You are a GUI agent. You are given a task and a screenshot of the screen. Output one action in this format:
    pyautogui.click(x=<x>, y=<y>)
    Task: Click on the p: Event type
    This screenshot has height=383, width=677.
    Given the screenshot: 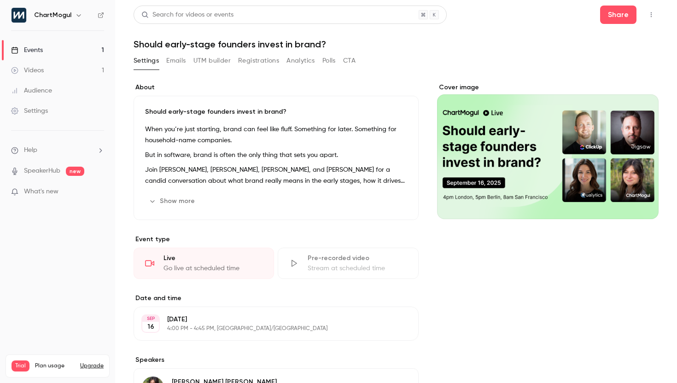 What is the action you would take?
    pyautogui.click(x=276, y=239)
    